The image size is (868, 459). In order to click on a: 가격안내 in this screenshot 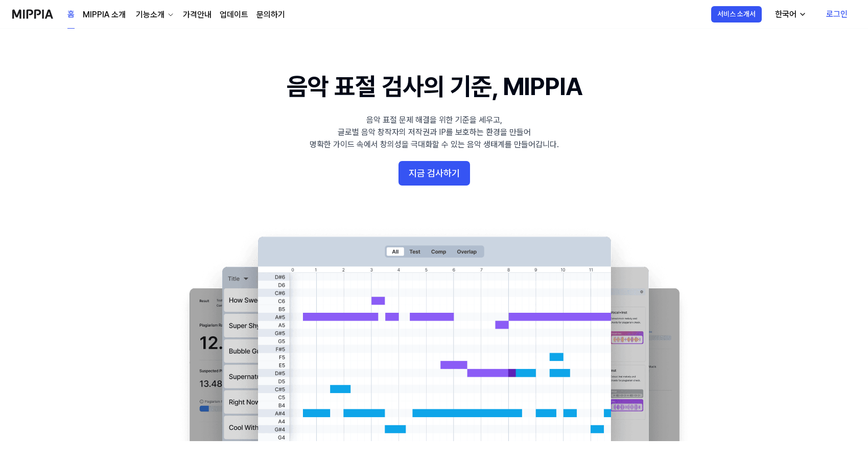, I will do `click(197, 15)`.